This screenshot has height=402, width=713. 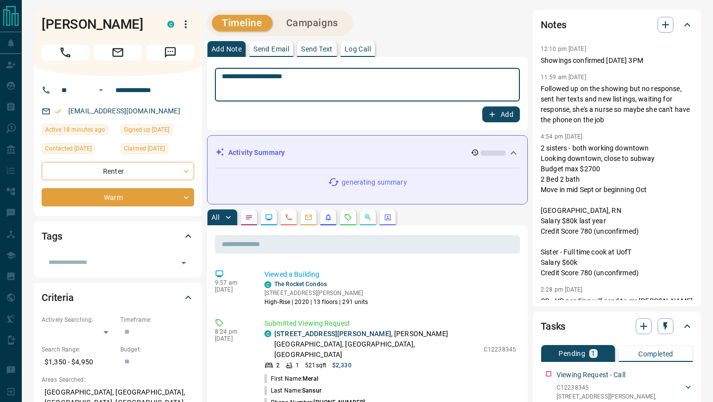 What do you see at coordinates (301, 284) in the screenshot?
I see `a: The Rocket Condos` at bounding box center [301, 284].